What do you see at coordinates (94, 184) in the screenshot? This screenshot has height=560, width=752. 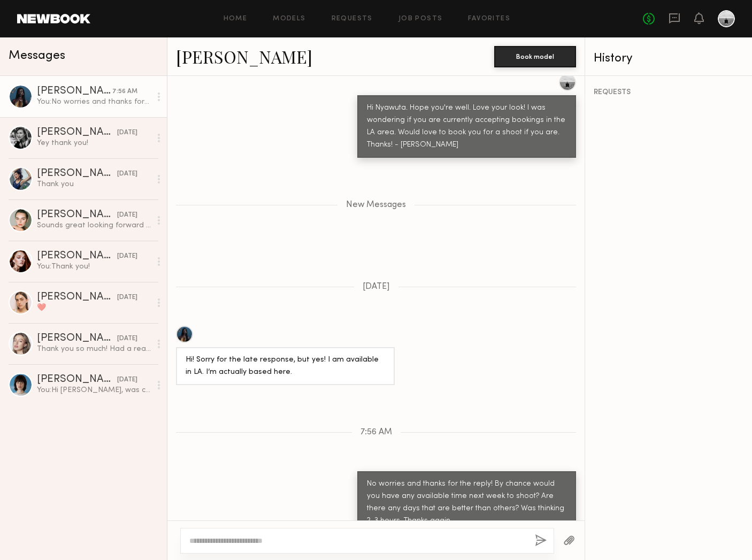 I see `div: Thank you` at bounding box center [94, 184].